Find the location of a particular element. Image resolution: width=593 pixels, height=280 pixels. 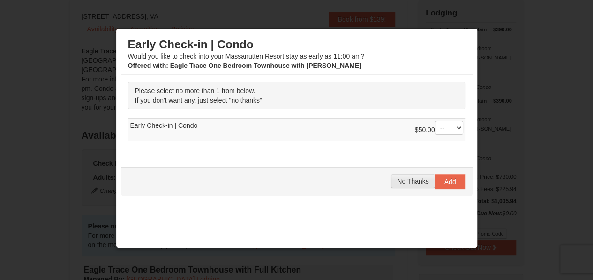

span: Offered with is located at coordinates (147, 66).